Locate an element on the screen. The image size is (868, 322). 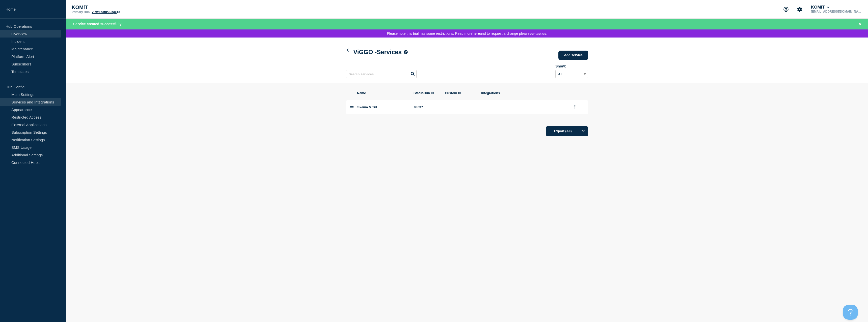
button: Close banner is located at coordinates (860, 24).